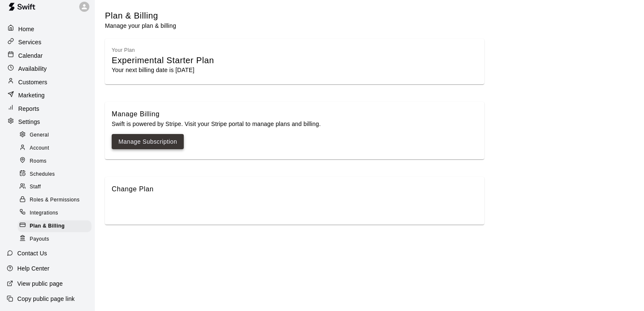 The width and height of the screenshot is (644, 311). Describe the element at coordinates (56, 201) in the screenshot. I see `a: Roles & Permissions` at that location.